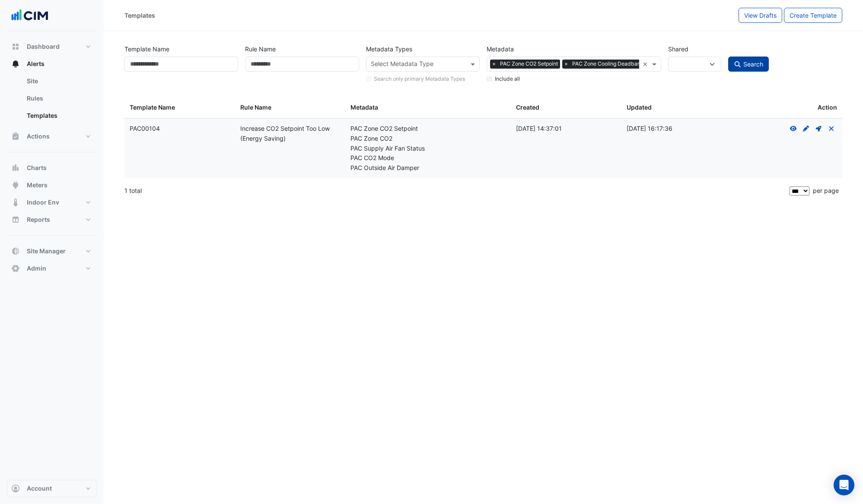 The image size is (863, 504). I want to click on button: Site Manager, so click(52, 251).